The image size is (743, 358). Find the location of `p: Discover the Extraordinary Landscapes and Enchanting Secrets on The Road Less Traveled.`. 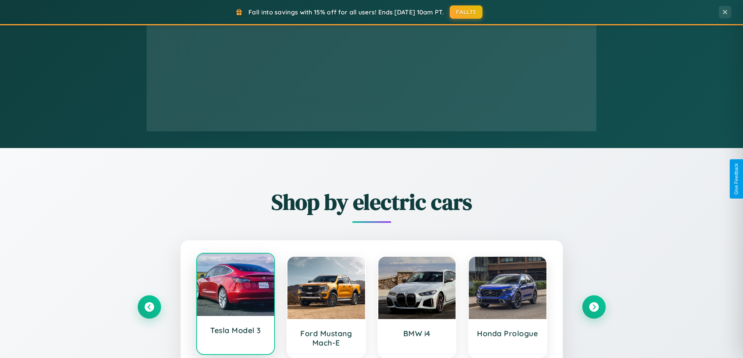

p: Discover the Extraordinary Landscapes and Enchanting Secrets on The Road Less Traveled. is located at coordinates (274, 49).